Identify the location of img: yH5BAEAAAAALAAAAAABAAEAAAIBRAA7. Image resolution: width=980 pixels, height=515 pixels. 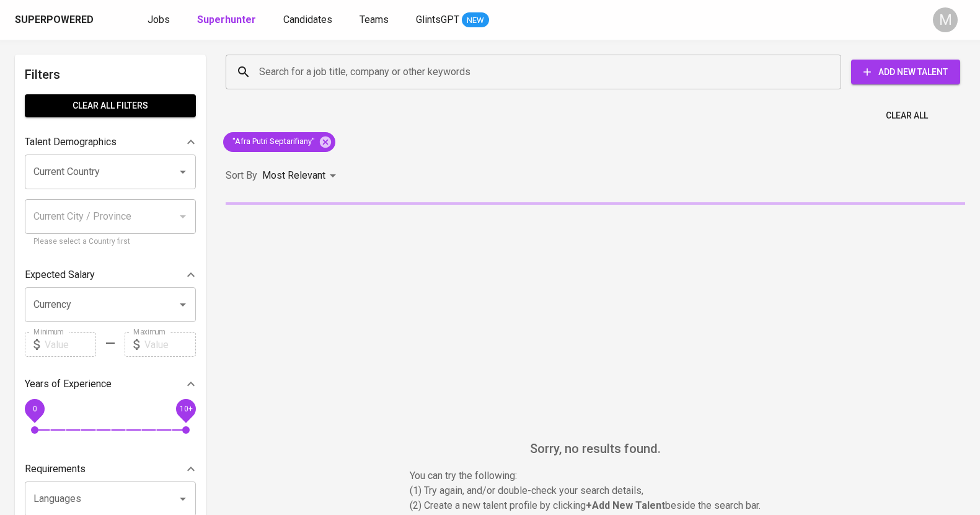
(595, 332).